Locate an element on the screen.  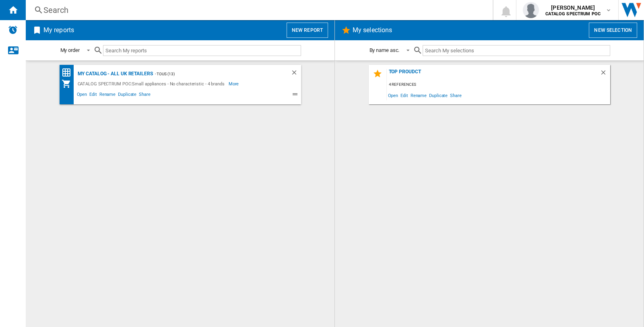
h2: My selections is located at coordinates (372, 30).